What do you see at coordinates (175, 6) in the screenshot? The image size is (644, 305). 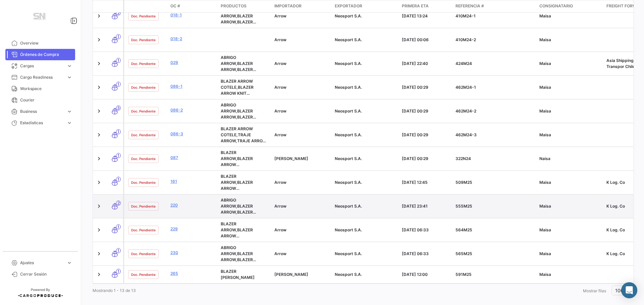 I see `span: OC #` at bounding box center [175, 6].